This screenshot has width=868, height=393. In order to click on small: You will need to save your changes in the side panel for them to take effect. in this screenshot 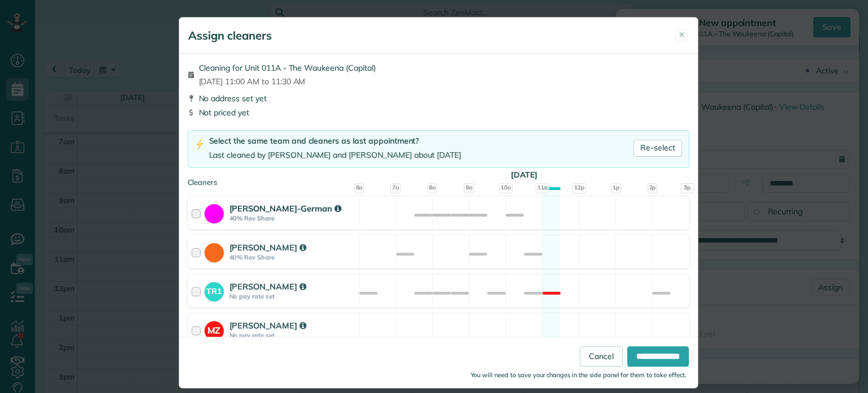, I will do `click(579, 375)`.